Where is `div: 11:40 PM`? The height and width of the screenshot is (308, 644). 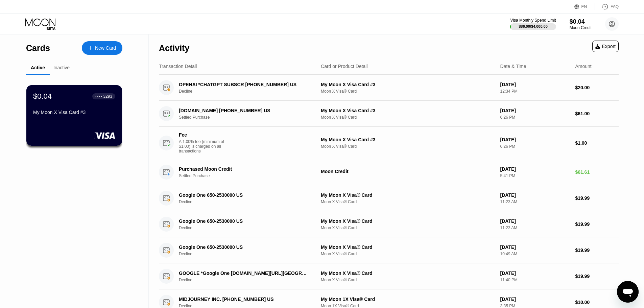
div: 11:40 PM is located at coordinates (535, 280).